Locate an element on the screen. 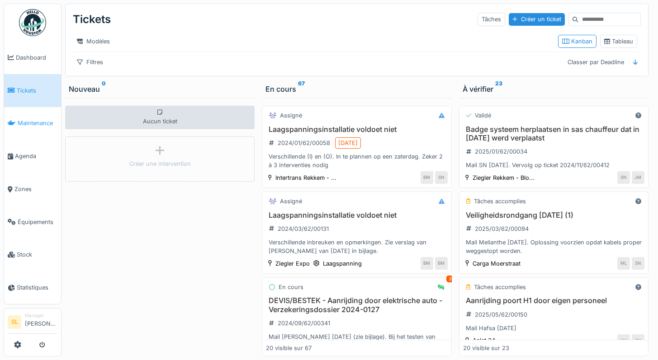  span: Zones is located at coordinates (36, 189).